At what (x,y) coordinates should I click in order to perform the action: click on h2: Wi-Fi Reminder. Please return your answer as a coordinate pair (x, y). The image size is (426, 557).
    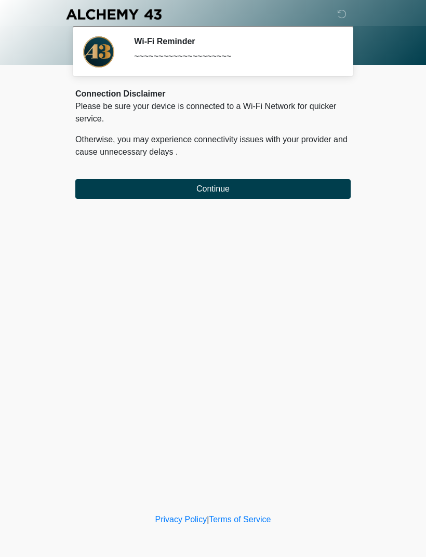
    Looking at the image, I should click on (234, 41).